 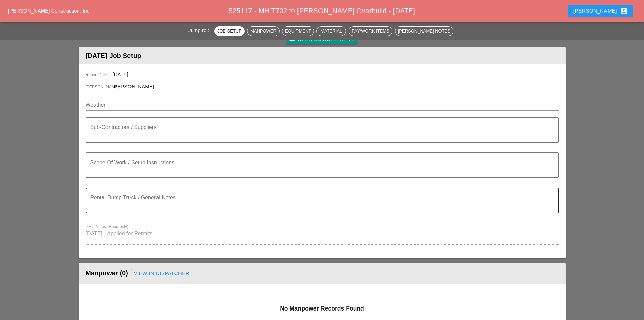 I want to click on div: Equipment, so click(x=298, y=31).